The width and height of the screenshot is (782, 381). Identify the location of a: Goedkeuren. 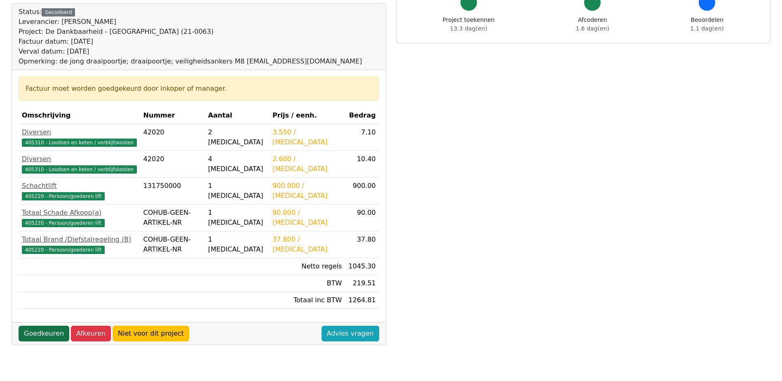
(44, 333).